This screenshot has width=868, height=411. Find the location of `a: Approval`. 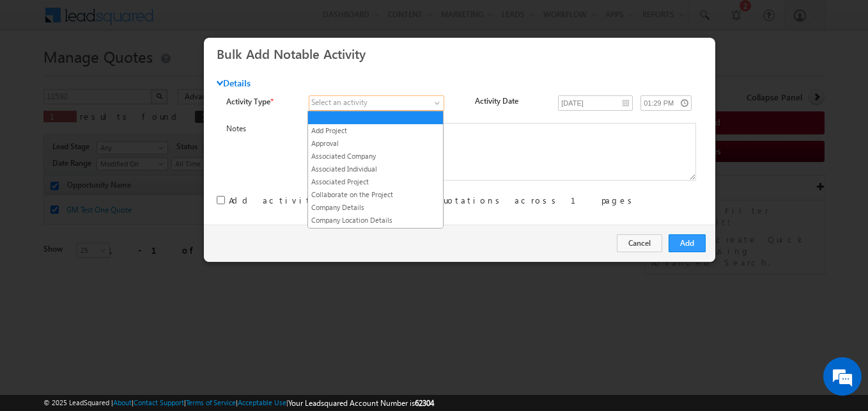

a: Approval is located at coordinates (375, 143).